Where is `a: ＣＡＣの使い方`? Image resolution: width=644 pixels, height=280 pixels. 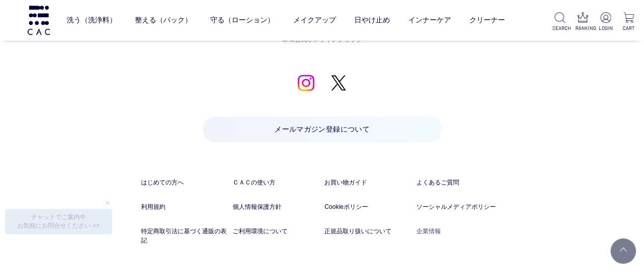 a: ＣＡＣの使い方 is located at coordinates (276, 182).